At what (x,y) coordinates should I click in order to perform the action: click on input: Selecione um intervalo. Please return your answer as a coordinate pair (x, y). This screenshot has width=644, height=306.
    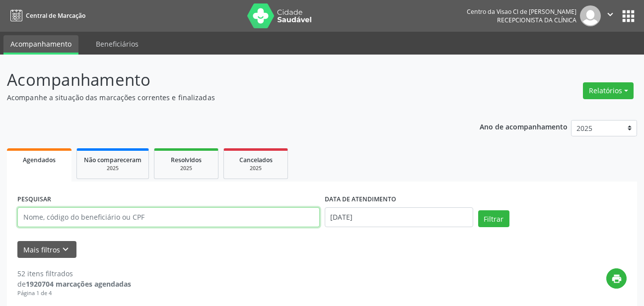
    Looking at the image, I should click on (398, 217).